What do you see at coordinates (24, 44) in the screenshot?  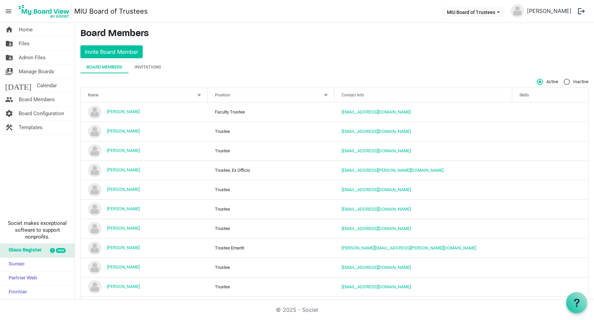 I see `span: Files` at bounding box center [24, 44].